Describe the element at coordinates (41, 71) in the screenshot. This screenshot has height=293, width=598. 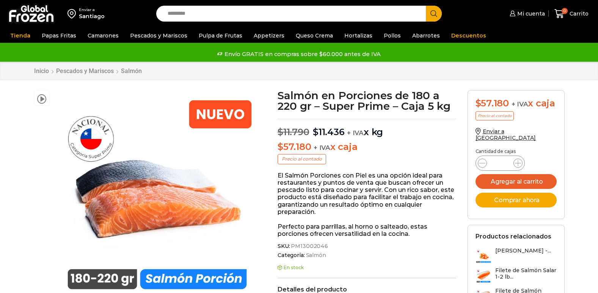
I see `a: Inicio` at that location.